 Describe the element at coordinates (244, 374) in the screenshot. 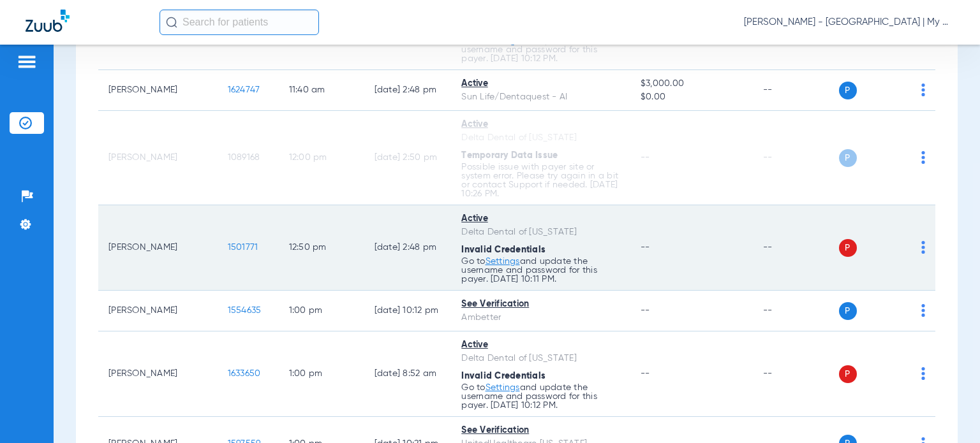

I see `span: 1633650` at that location.